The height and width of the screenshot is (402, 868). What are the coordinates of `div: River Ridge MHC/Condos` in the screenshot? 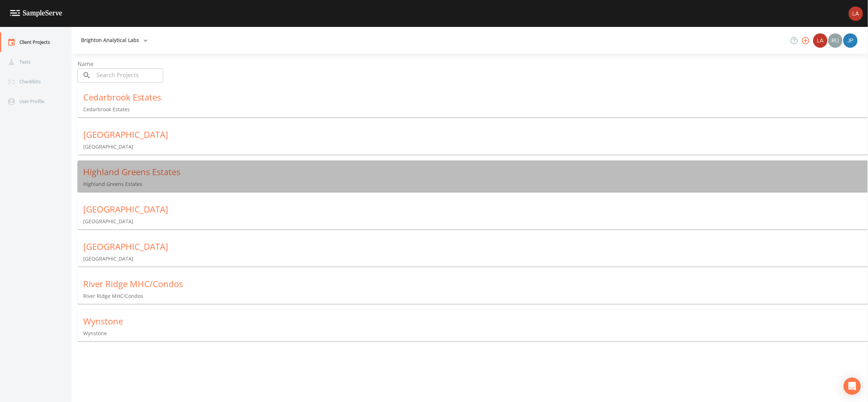 It's located at (476, 284).